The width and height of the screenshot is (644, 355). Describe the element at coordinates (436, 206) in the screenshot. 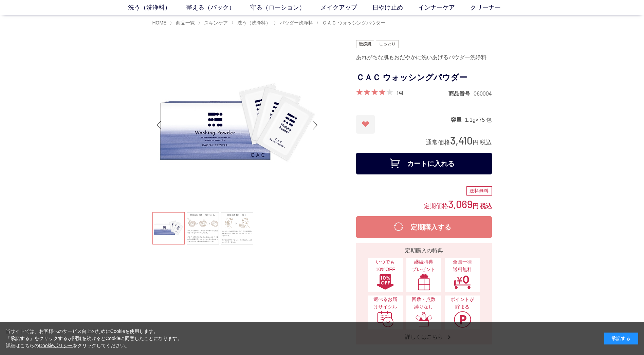

I see `span: 定期価格` at that location.